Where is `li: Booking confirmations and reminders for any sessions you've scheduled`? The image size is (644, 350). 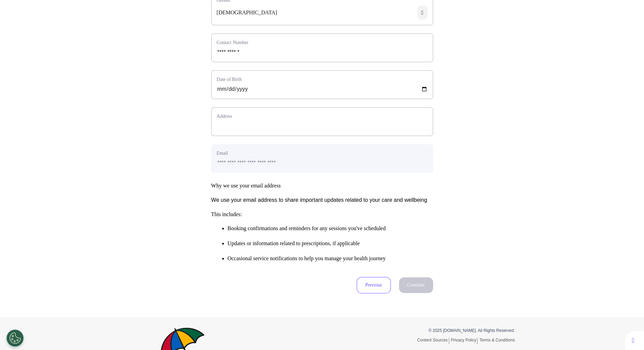 li: Booking confirmations and reminders for any sessions you've scheduled is located at coordinates (331, 229).